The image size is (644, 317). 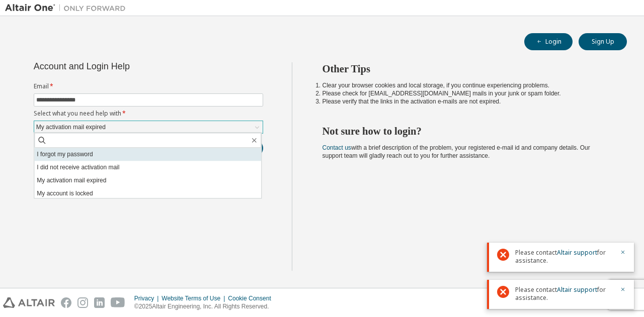 What do you see at coordinates (549, 42) in the screenshot?
I see `button: Login` at bounding box center [549, 42].